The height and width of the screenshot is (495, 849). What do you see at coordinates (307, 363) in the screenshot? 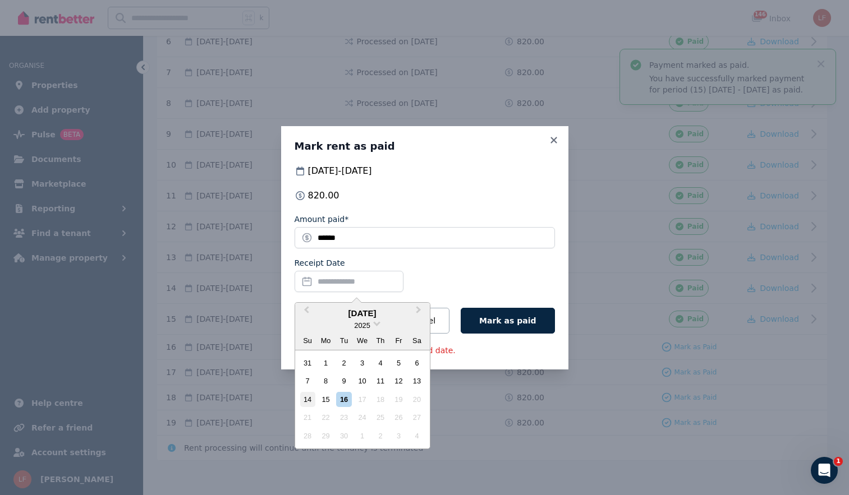
I see `div: Choose Sunday, August 31st, 2025` at bounding box center [307, 363].